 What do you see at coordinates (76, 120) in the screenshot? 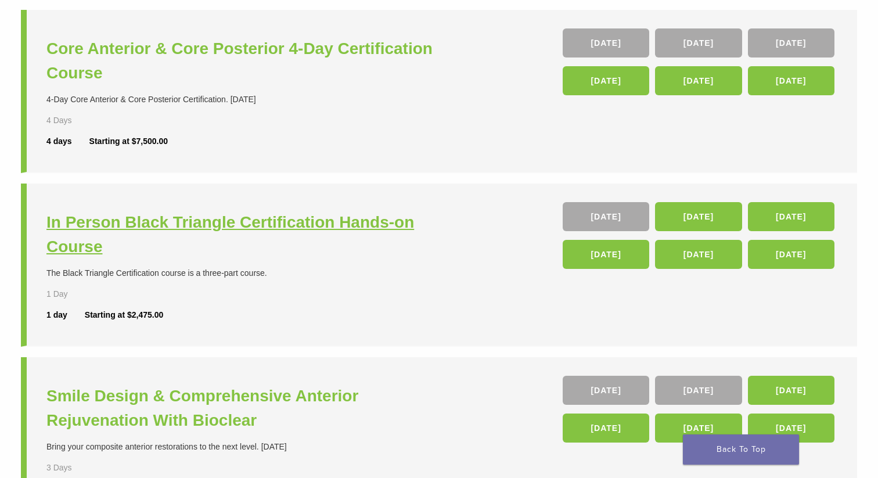
I see `div: 4 Days` at bounding box center [76, 120].